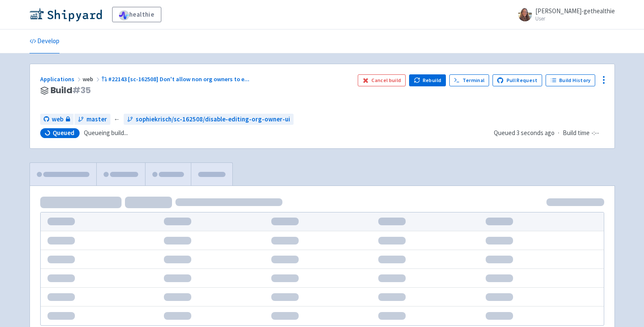 The image size is (644, 327). I want to click on a: healthie, so click(136, 15).